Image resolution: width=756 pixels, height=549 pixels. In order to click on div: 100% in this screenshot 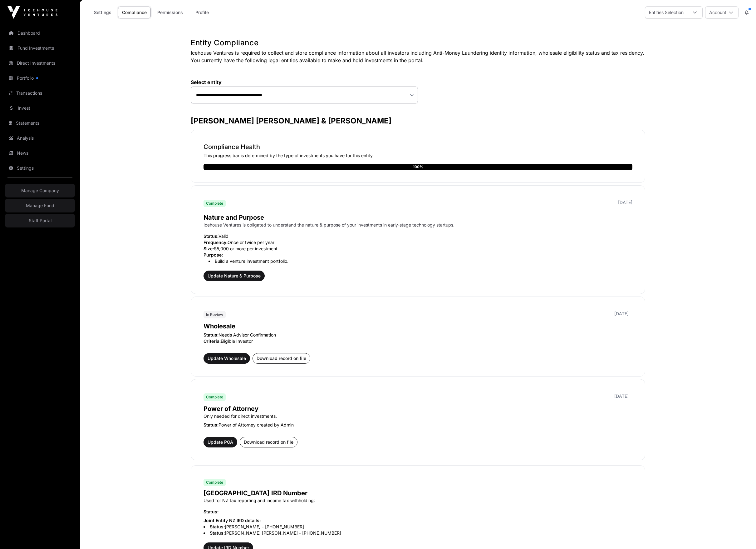, I will do `click(418, 167)`.